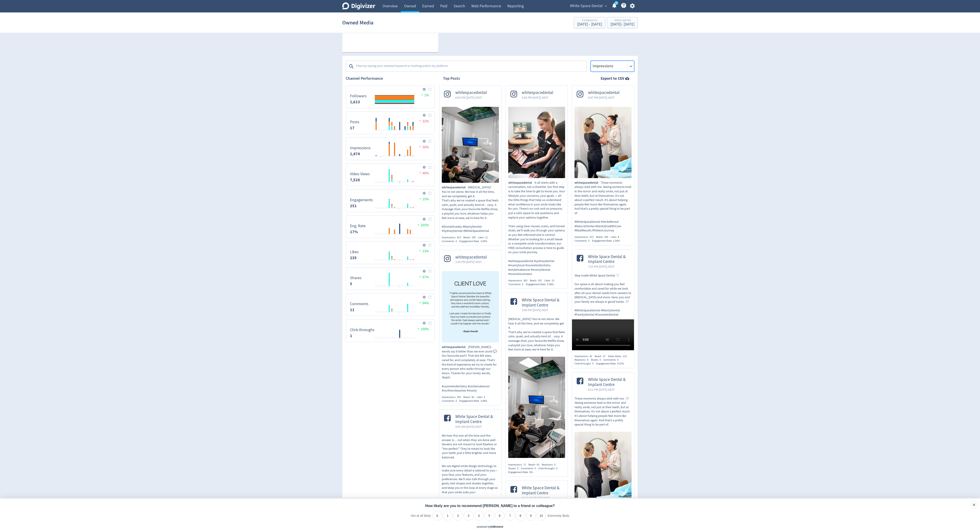 This screenshot has width=980, height=531. What do you see at coordinates (355, 102) in the screenshot?
I see `strong: 1,613` at bounding box center [355, 102].